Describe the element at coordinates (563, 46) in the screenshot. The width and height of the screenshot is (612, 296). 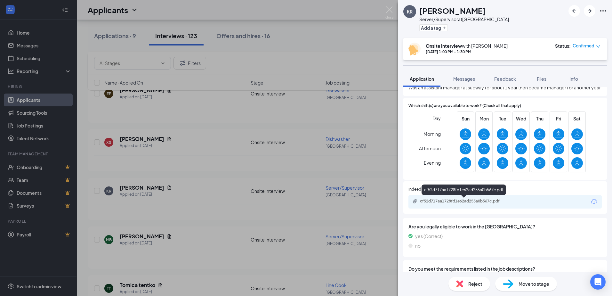
I see `div: Status :` at that location.